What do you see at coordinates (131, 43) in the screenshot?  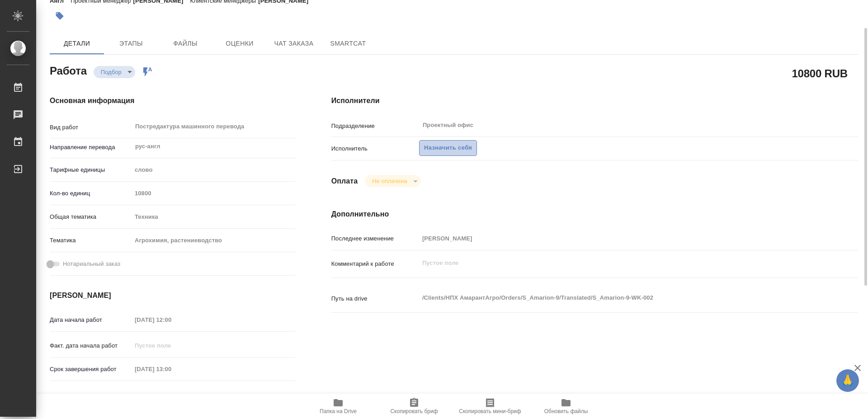 I see `span: Этапы` at bounding box center [131, 43].